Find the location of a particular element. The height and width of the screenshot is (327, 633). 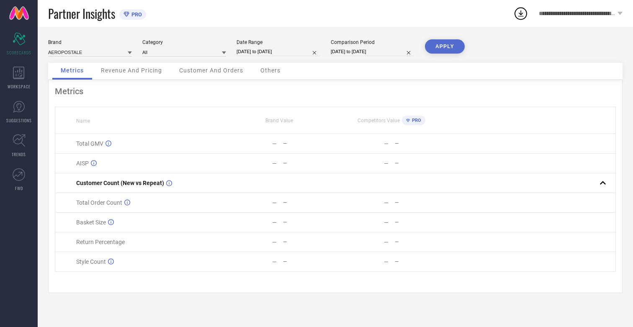

div: Metrics is located at coordinates (336, 91).